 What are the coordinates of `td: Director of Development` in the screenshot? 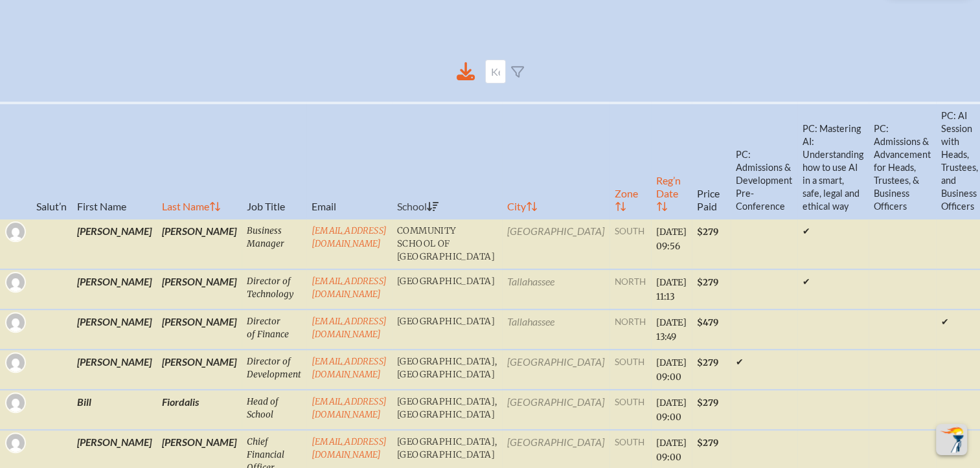 It's located at (274, 370).